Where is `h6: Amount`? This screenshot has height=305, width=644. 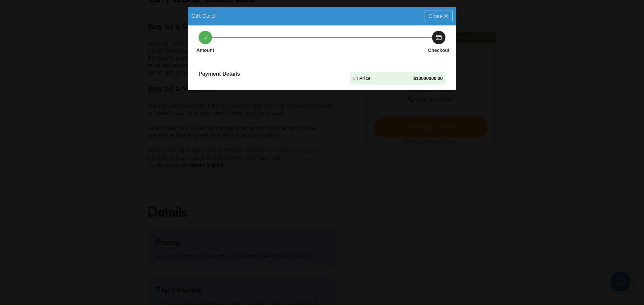 h6: Amount is located at coordinates (205, 50).